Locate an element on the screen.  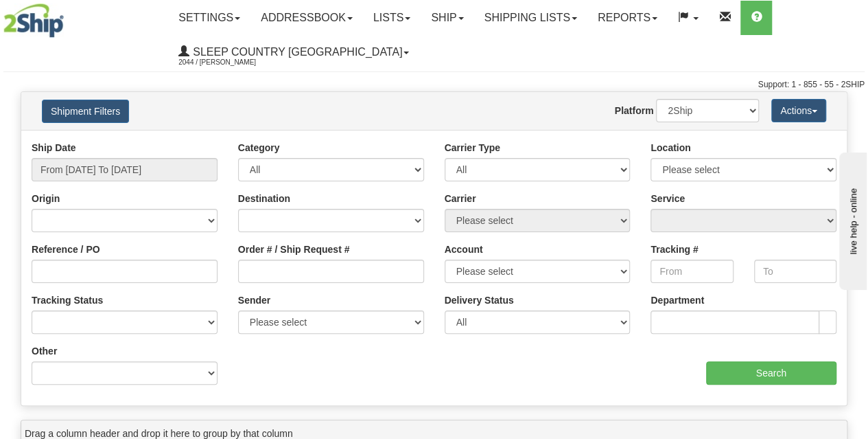
label: Origin is located at coordinates (45, 198).